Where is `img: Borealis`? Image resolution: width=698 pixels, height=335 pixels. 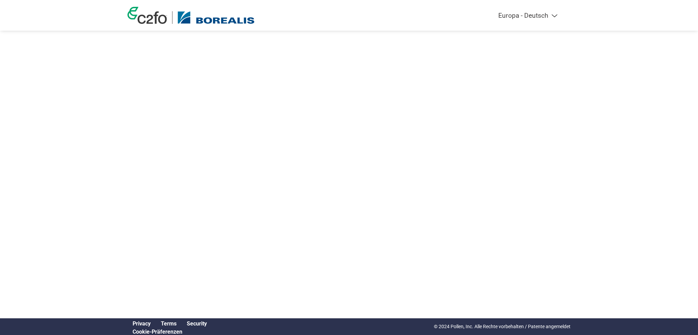
img: Borealis is located at coordinates (216, 17).